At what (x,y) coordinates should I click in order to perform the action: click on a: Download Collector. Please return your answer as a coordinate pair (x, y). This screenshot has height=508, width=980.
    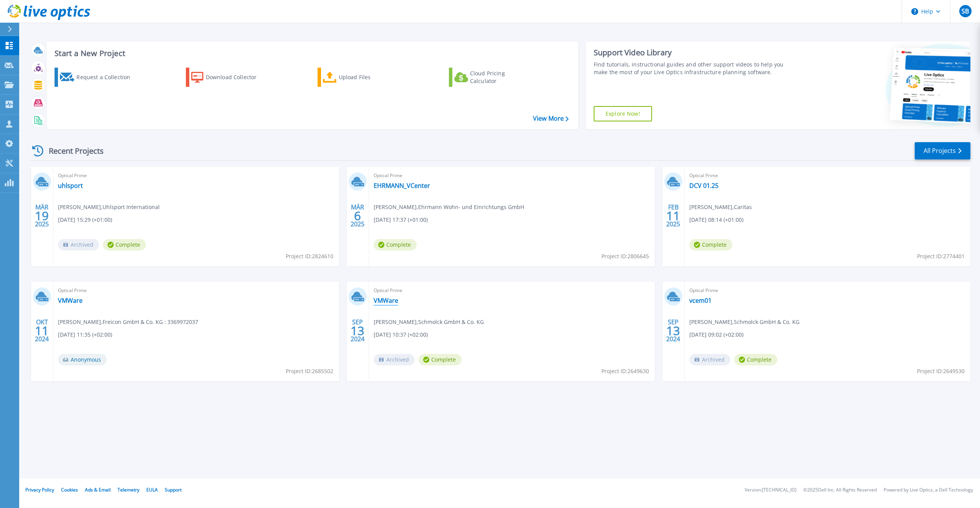
    Looking at the image, I should click on (228, 77).